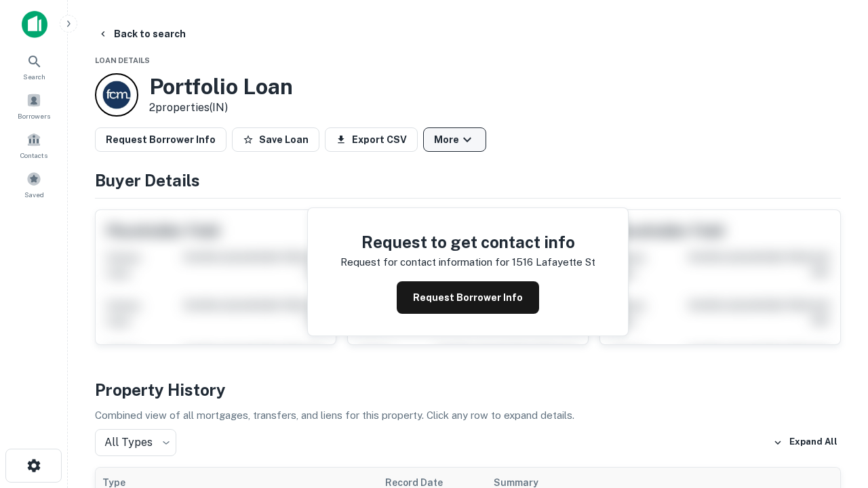 This screenshot has width=868, height=488. I want to click on div: Chat Widget, so click(834, 369).